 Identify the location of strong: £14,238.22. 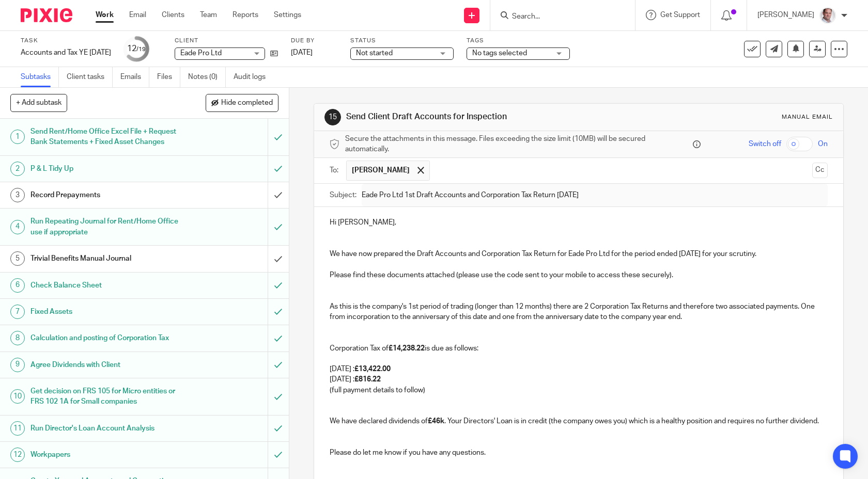
(406, 349).